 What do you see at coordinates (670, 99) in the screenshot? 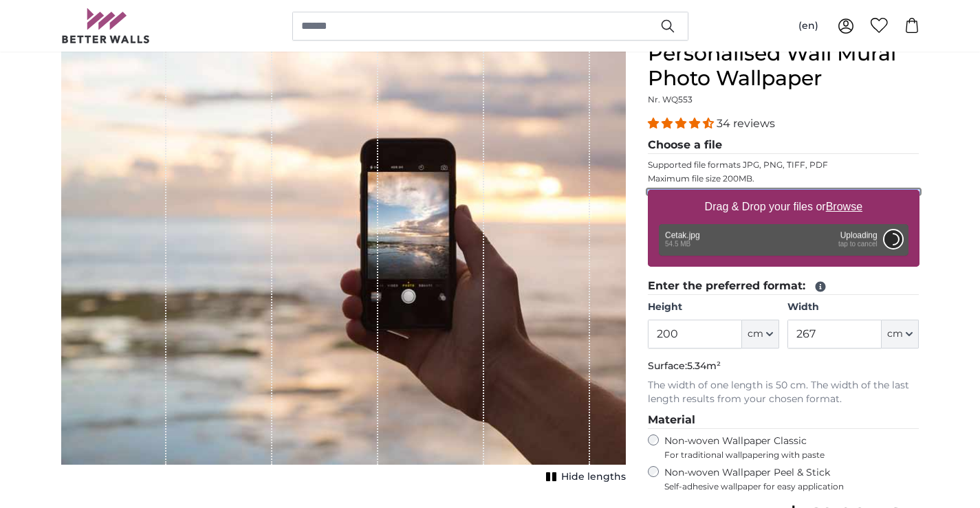
I see `span: Nr. WQ553` at bounding box center [670, 99].